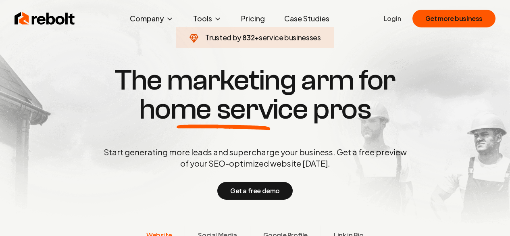 This screenshot has width=510, height=236. Describe the element at coordinates (255, 191) in the screenshot. I see `button: Get a free demo` at that location.